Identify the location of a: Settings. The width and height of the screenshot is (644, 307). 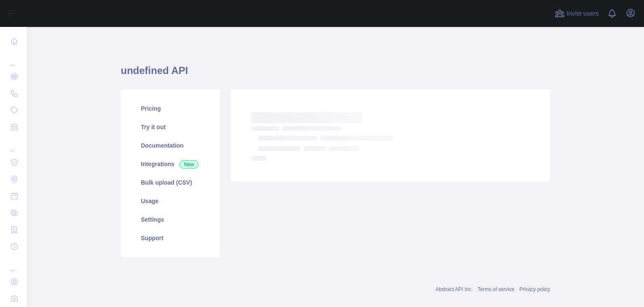
(171, 220).